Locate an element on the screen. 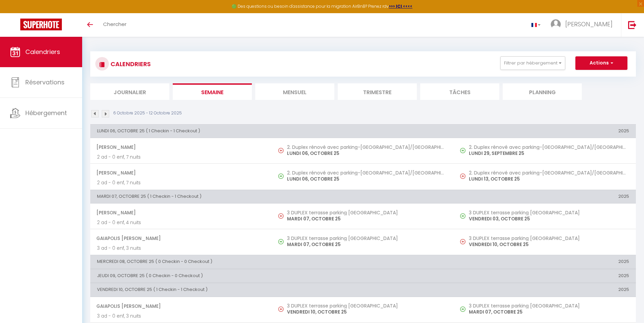 Image resolution: width=644 pixels, height=323 pixels. th: JEUDI 09, OCTOBRE 25 ( 0 Checkin - 0 Checkout ) is located at coordinates (272, 276).